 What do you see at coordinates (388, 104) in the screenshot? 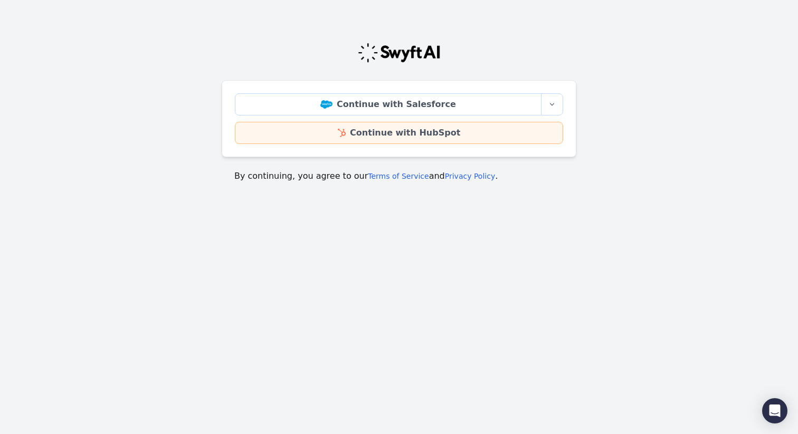
I see `a: Continue with Salesforce` at bounding box center [388, 104].